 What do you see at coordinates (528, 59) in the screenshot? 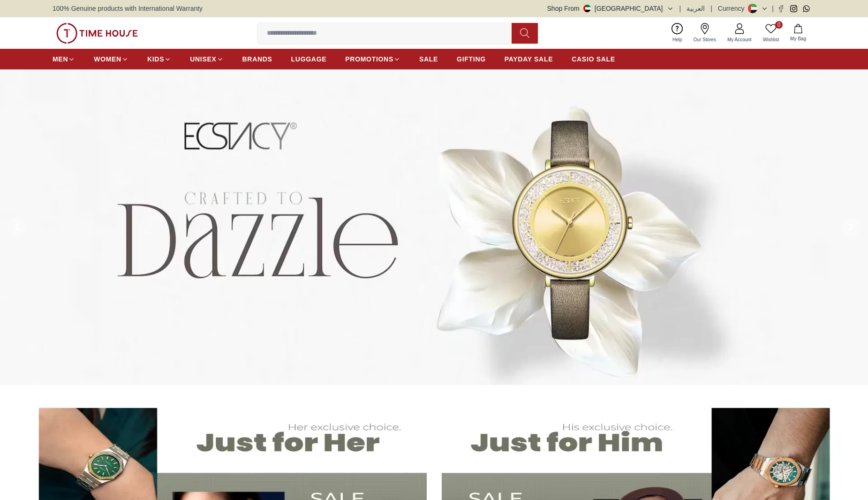
I see `span: PAYDAY SALE` at bounding box center [528, 59].